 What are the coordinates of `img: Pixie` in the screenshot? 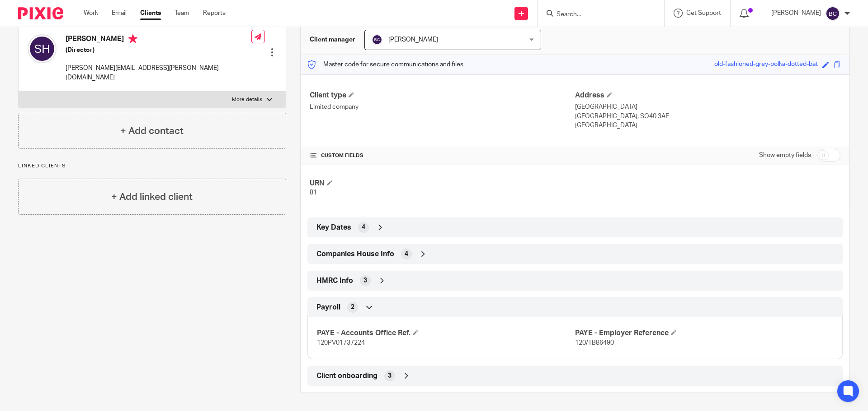 It's located at (41, 13).